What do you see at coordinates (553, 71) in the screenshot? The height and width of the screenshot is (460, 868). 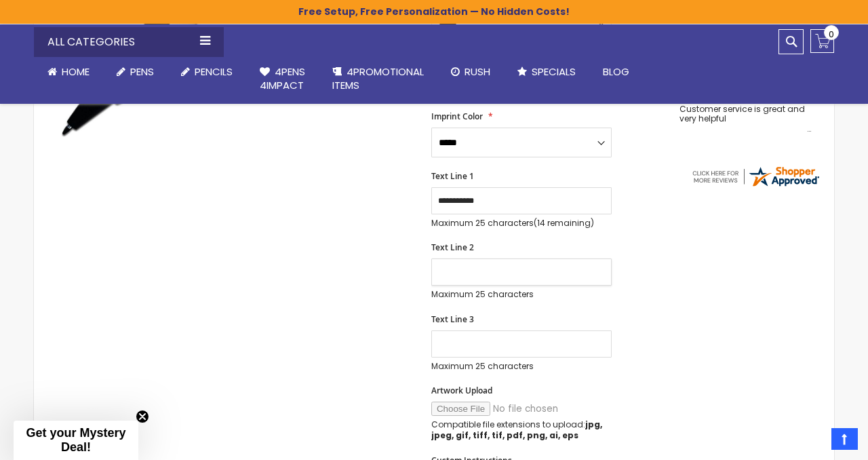 I see `span: Specials` at bounding box center [553, 71].